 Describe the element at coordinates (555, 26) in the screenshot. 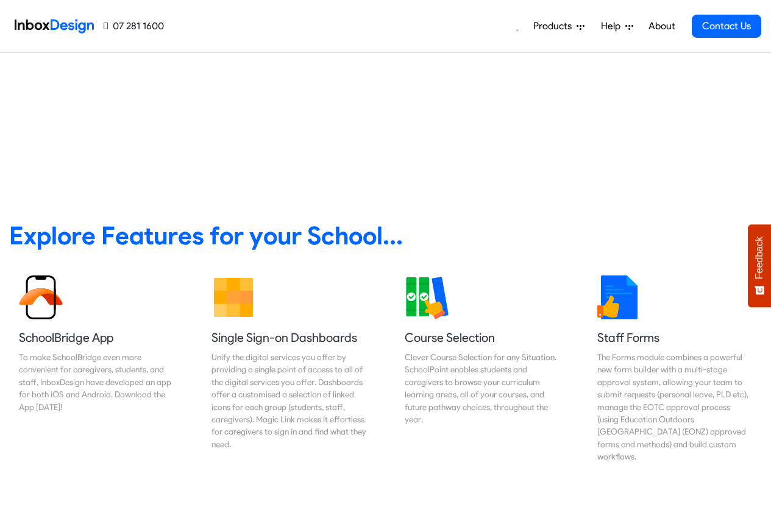

I see `span: Products` at that location.